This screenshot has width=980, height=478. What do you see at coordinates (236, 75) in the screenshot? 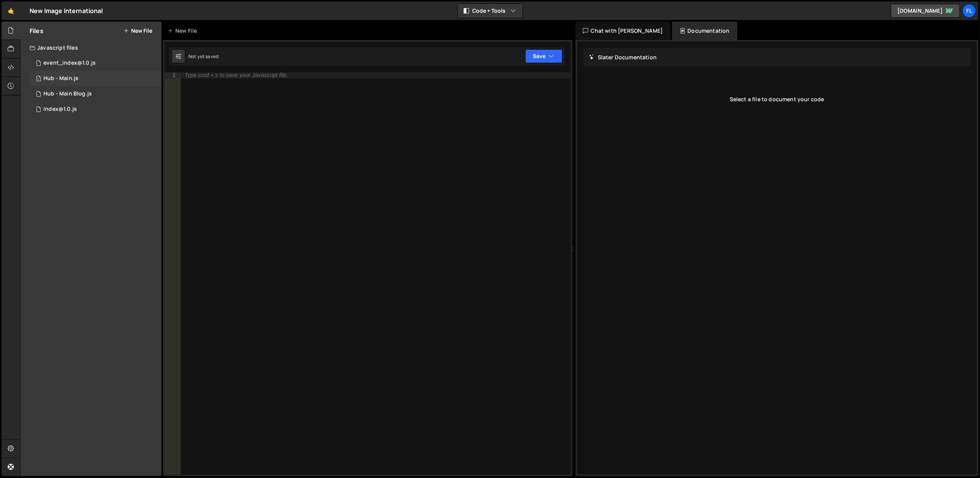
I see `div: Type cmd + s to save your Javascript file.` at bounding box center [236, 75].